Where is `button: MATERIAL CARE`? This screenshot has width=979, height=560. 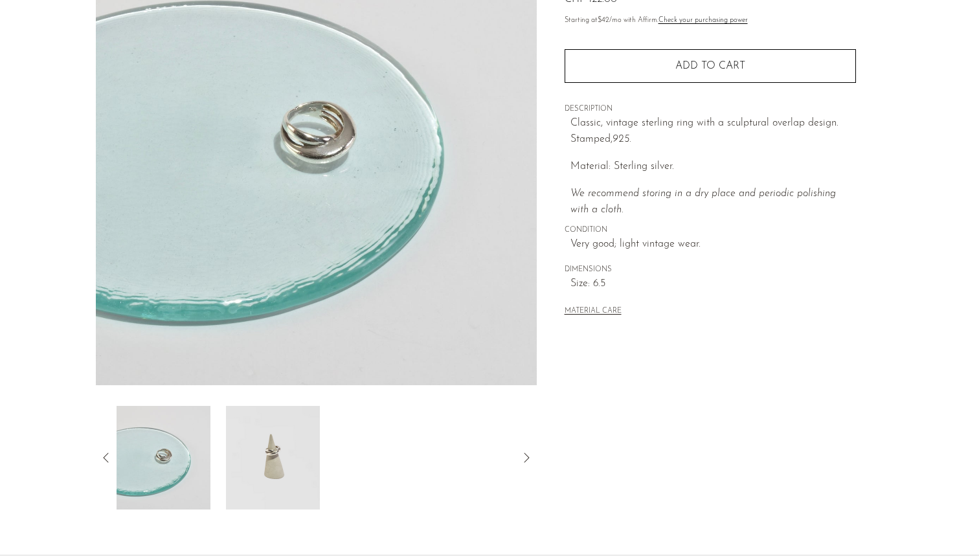
button: MATERIAL CARE is located at coordinates (593, 311).